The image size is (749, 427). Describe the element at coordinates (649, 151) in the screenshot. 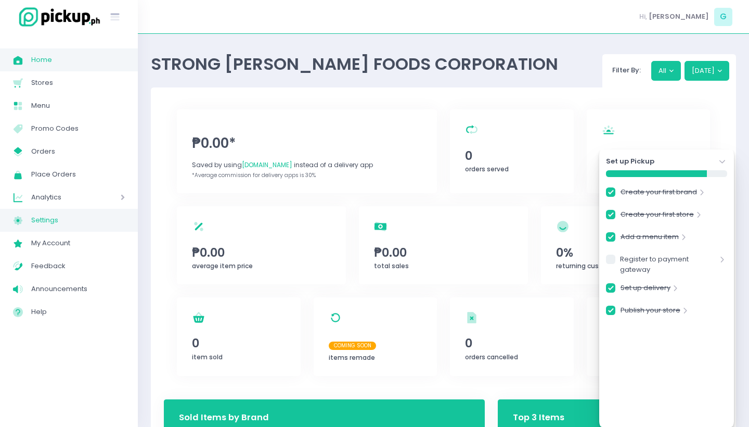

I see `a: 0orders` at that location.